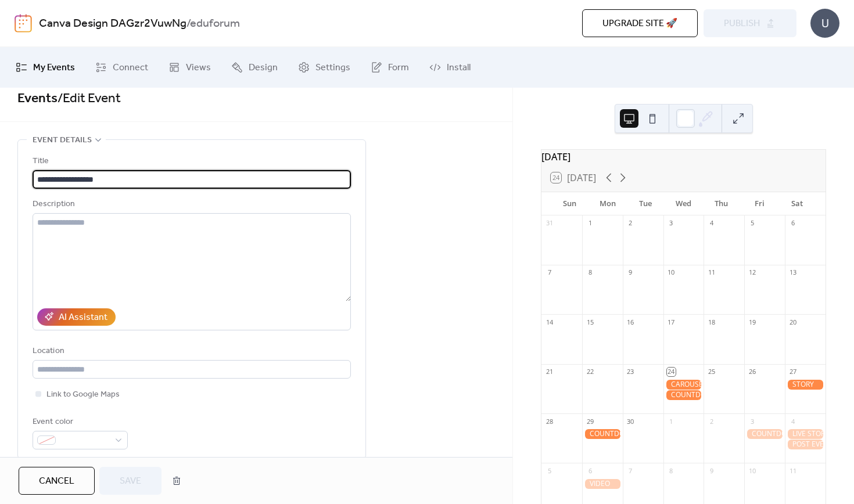  I want to click on div: Event color, so click(79, 422).